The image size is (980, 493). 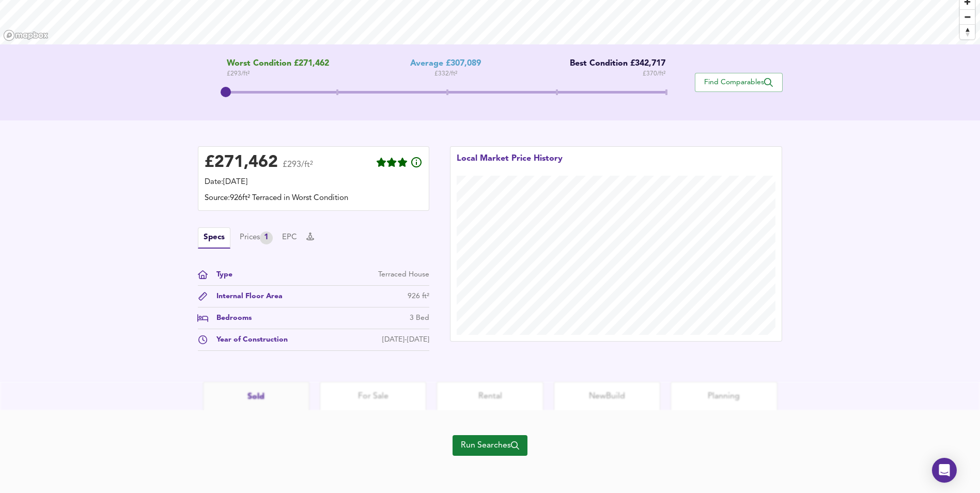 I want to click on button: Reset bearing to north, so click(x=967, y=31).